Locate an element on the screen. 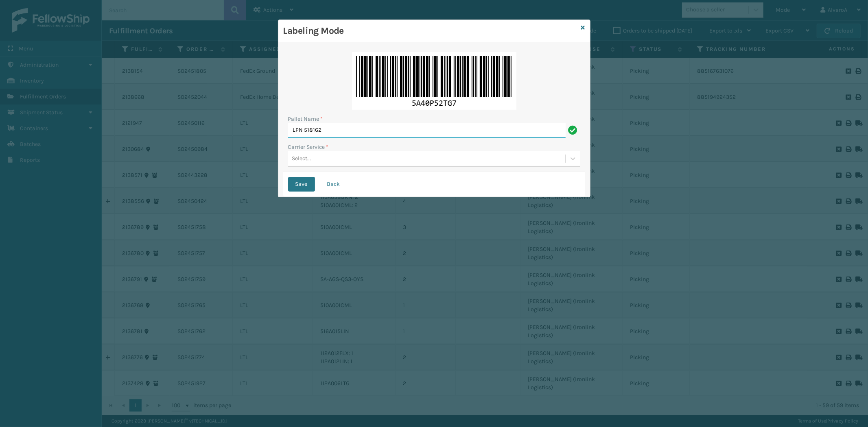 The image size is (868, 427). h3: Labeling Mode is located at coordinates (431, 31).